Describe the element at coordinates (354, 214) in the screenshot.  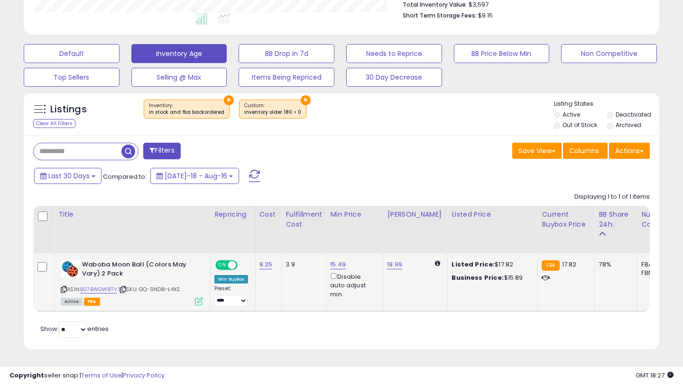
I see `div: Min Price` at that location.